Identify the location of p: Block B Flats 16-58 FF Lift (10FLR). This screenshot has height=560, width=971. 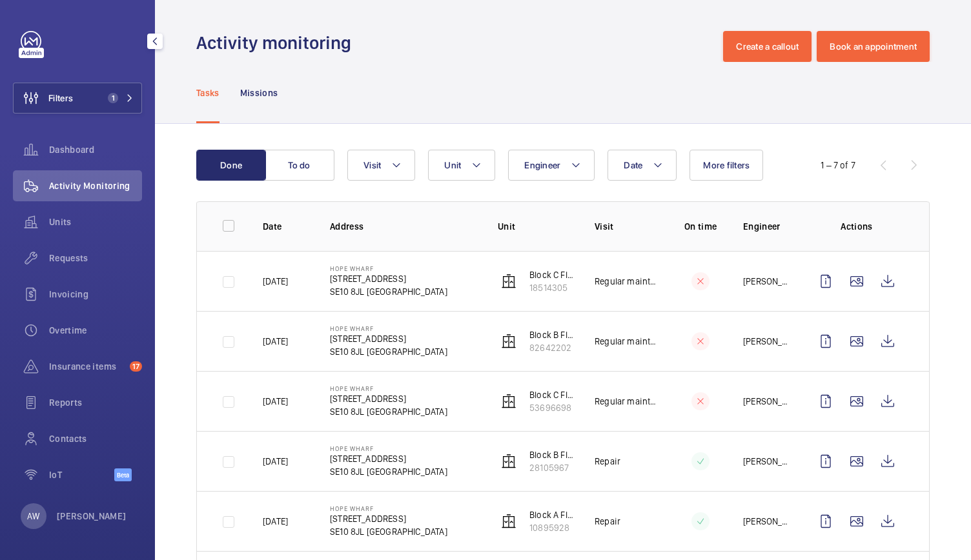
(552, 335).